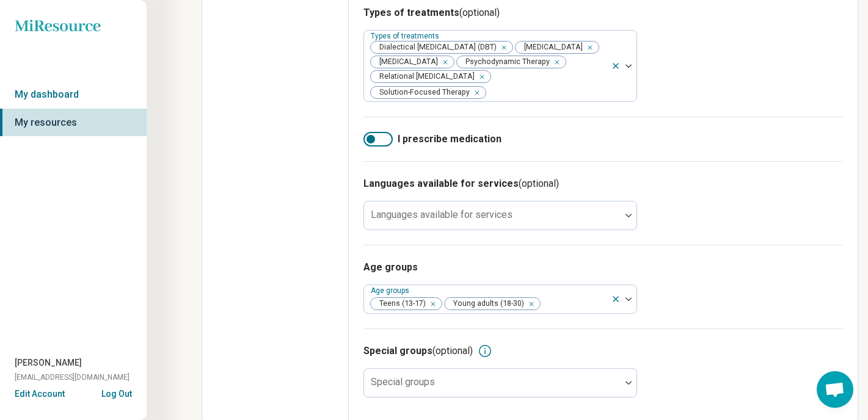 This screenshot has width=868, height=420. Describe the element at coordinates (442, 214) in the screenshot. I see `label: Languages available for services` at that location.